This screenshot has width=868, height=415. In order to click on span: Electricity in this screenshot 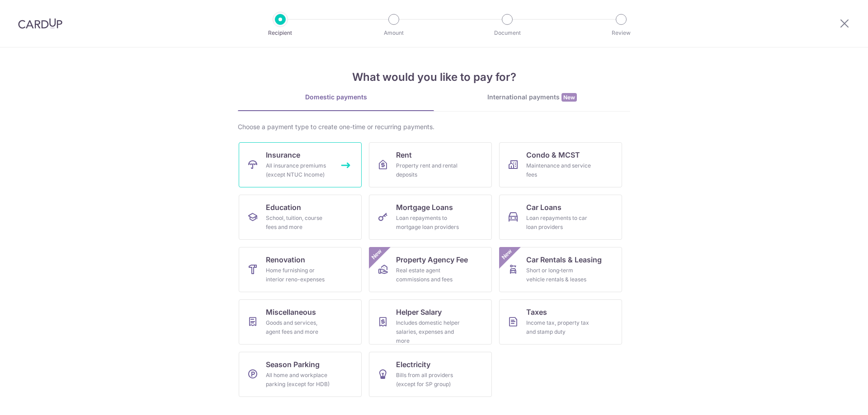, I will do `click(413, 365)`.